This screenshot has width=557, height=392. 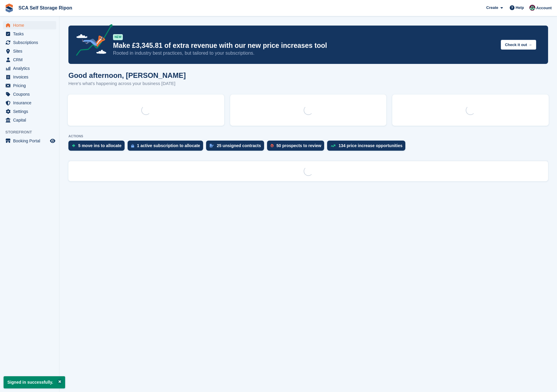 What do you see at coordinates (297, 147) in the screenshot?
I see `a: 50 prospects to review` at bounding box center [297, 147].